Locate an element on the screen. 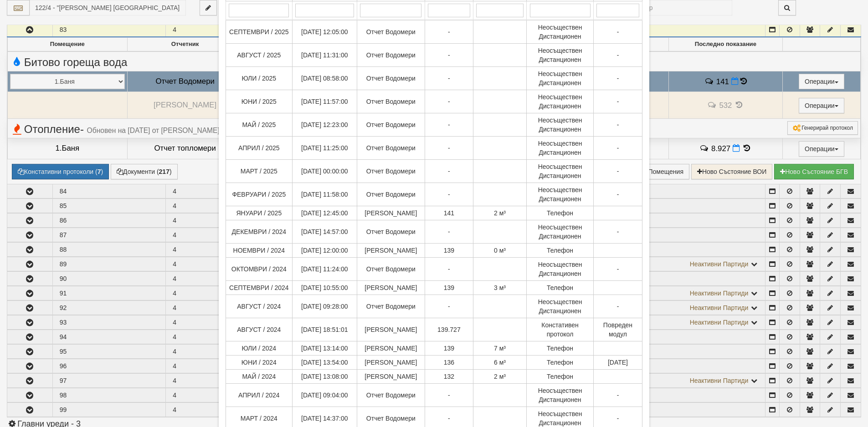 Image resolution: width=868 pixels, height=427 pixels. td: ДЕКЕМВРИ / 2024 is located at coordinates (259, 232).